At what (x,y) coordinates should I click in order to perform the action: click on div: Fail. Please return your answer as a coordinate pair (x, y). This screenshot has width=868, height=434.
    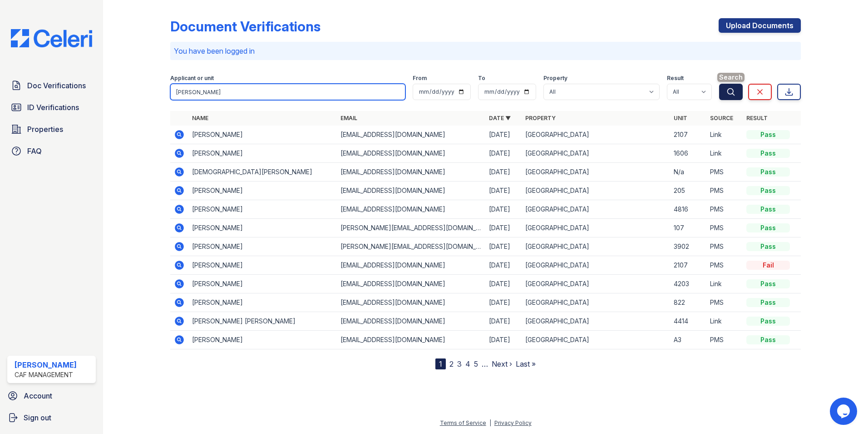
    Looking at the image, I should click on (768, 265).